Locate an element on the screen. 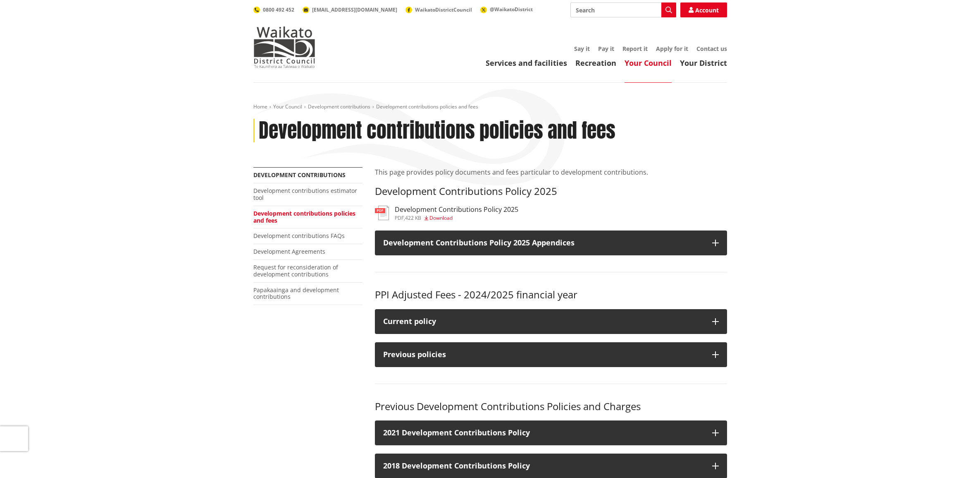 The height and width of the screenshot is (478, 980). span: WaikatoDistrictCouncil is located at coordinates (444, 10).